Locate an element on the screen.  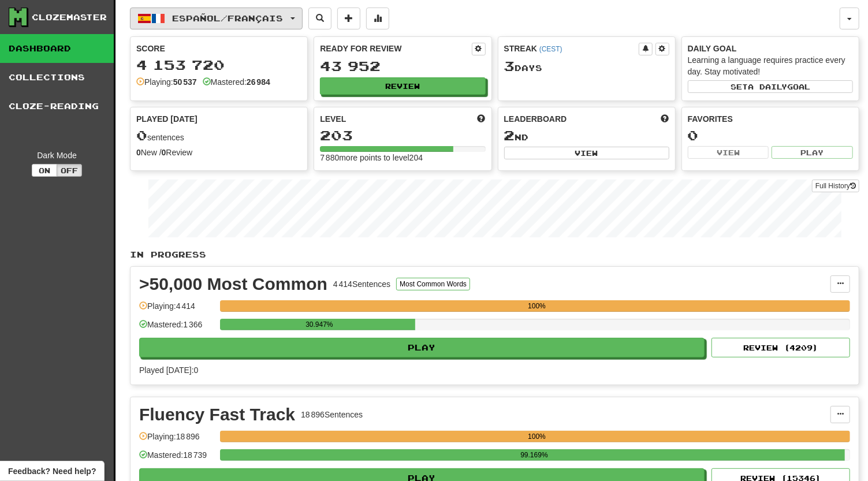
button: More stats is located at coordinates (378, 18).